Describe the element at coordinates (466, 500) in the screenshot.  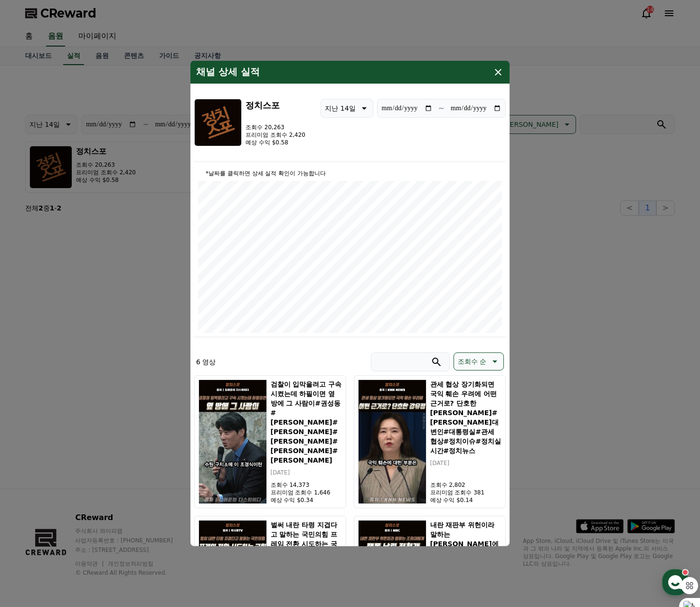
I see `p: 예상 수익 $0.14` at that location.